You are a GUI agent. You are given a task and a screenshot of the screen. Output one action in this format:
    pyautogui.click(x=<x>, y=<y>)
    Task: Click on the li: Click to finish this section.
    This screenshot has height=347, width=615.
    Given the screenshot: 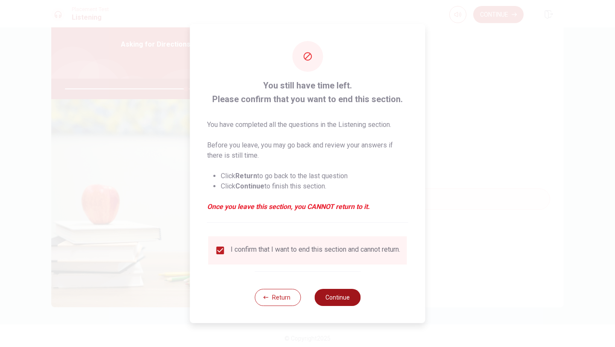 What is the action you would take?
    pyautogui.click(x=314, y=186)
    